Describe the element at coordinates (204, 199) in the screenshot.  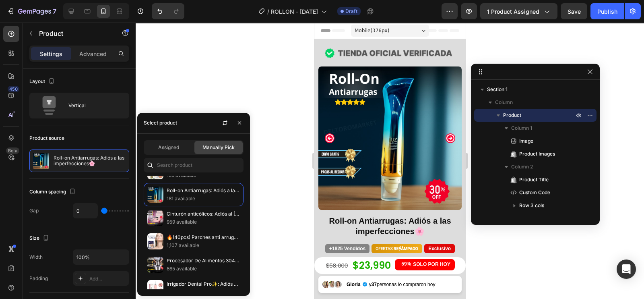
I see `p: 181 available` at that location.